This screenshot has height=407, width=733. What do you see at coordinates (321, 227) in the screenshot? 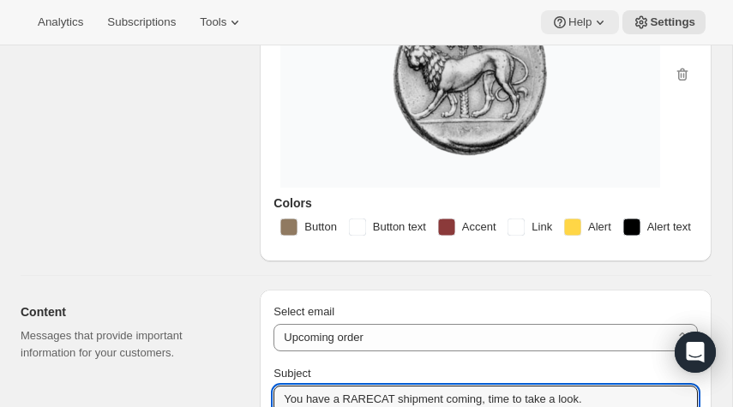
I see `span: Button` at bounding box center [321, 227].